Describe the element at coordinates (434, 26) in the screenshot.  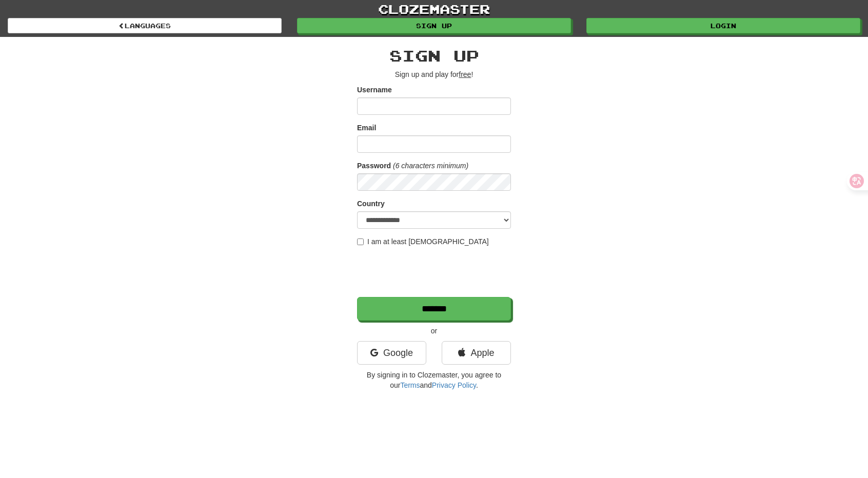
I see `a: Sign up` at that location.